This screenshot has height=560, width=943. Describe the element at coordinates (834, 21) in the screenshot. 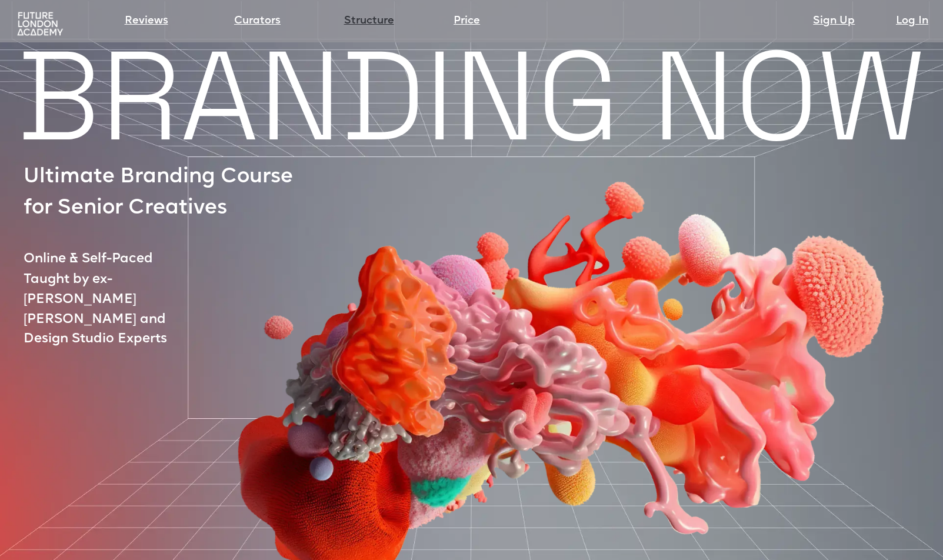

I see `a: Sign Up` at that location.